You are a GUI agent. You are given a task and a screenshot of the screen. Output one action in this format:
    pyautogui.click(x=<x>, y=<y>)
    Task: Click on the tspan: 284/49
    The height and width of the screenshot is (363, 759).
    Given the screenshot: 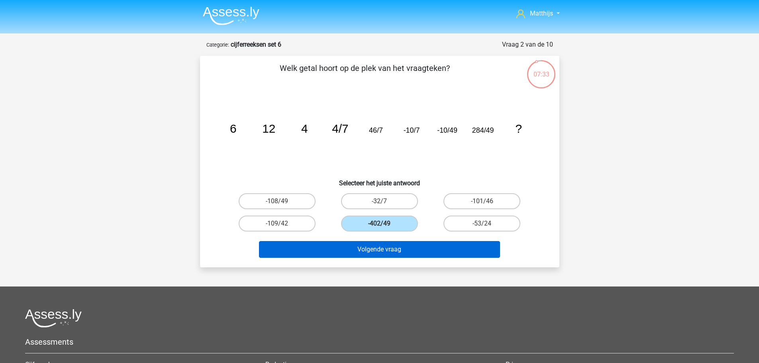 What is the action you would take?
    pyautogui.click(x=483, y=130)
    